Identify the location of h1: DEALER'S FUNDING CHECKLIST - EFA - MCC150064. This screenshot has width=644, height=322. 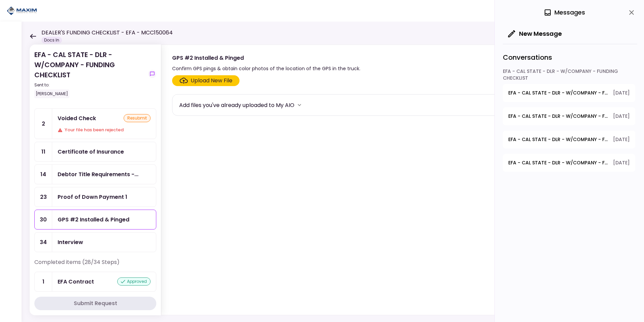
(107, 33).